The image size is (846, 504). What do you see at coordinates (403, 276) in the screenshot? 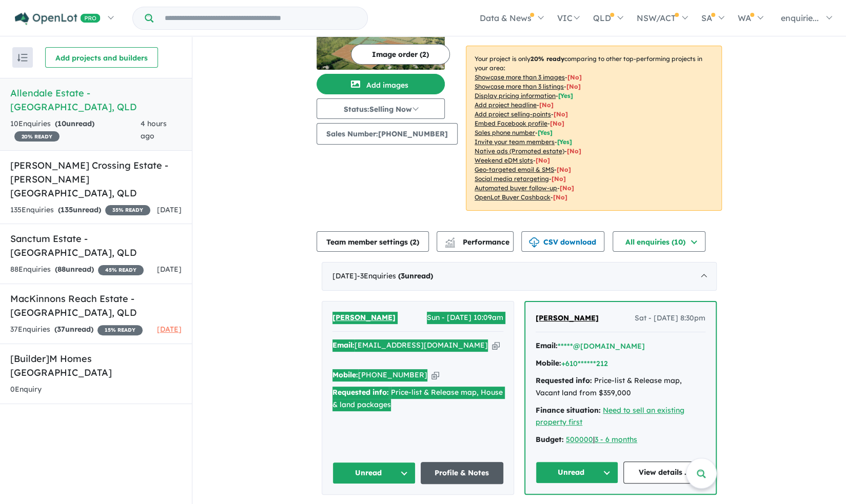
I see `span: 3` at bounding box center [403, 276].